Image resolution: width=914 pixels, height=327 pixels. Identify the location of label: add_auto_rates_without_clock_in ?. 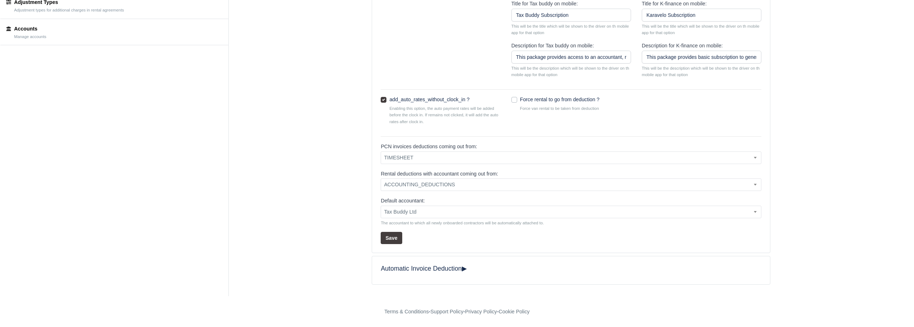
(429, 99).